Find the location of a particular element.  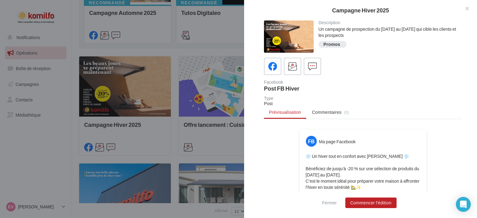

span: (0) is located at coordinates (346, 112).